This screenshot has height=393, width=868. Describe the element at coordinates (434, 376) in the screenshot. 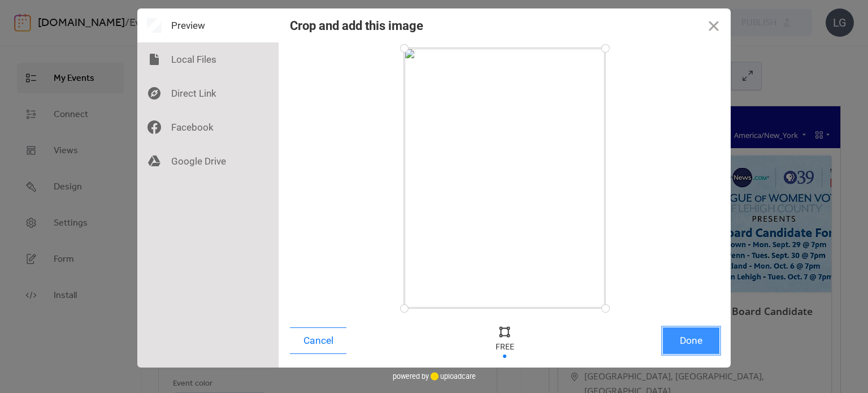

I see `div: powered by` at that location.